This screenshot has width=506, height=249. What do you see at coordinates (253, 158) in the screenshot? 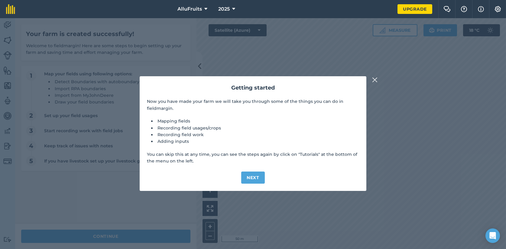
I see `p: You can skip this at any time, you can see the steps again by click on "Tutorials" at the bottom ...` at bounding box center [253, 158].